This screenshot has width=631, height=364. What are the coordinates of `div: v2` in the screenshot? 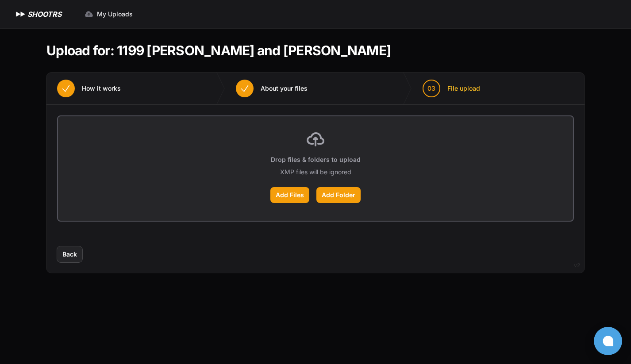 It's located at (577, 265).